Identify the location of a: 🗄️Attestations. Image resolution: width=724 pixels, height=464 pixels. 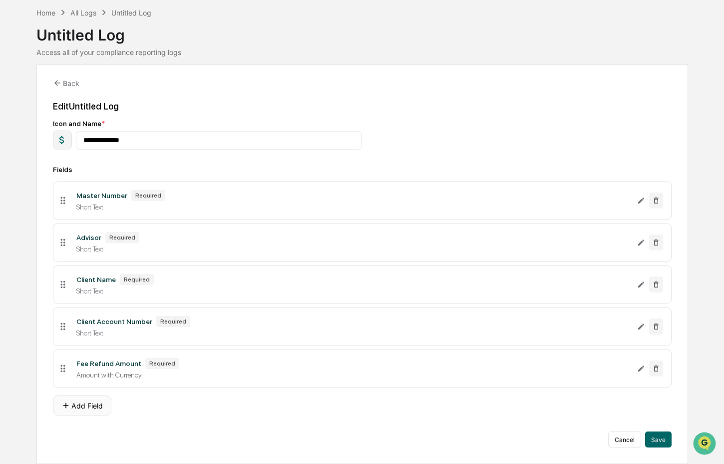
(98, 131).